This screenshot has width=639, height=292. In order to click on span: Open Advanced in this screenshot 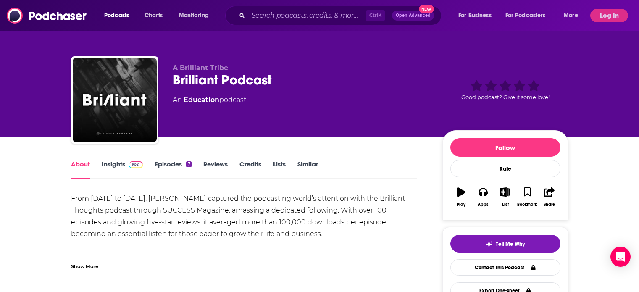, I will do `click(413, 16)`.